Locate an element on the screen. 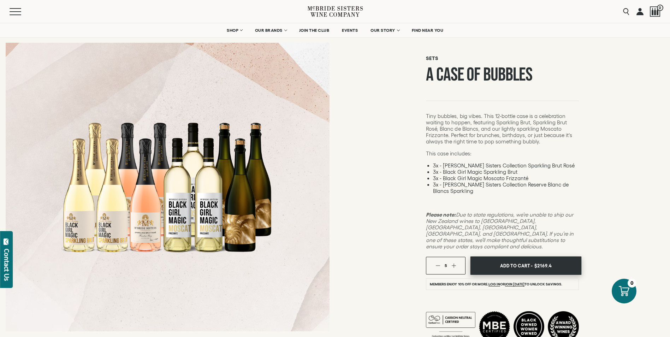 This screenshot has height=337, width=670. a: OUR STORY is located at coordinates (385, 30).